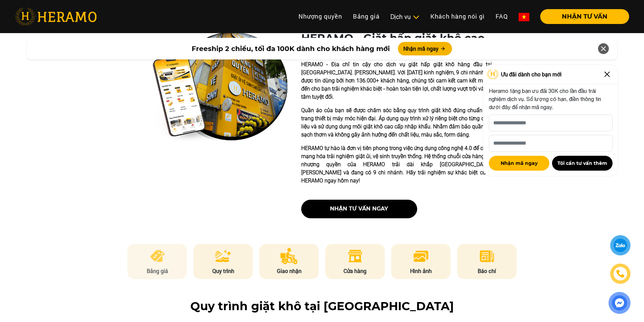  What do you see at coordinates (493, 74) in the screenshot?
I see `img: Logo` at bounding box center [493, 74].